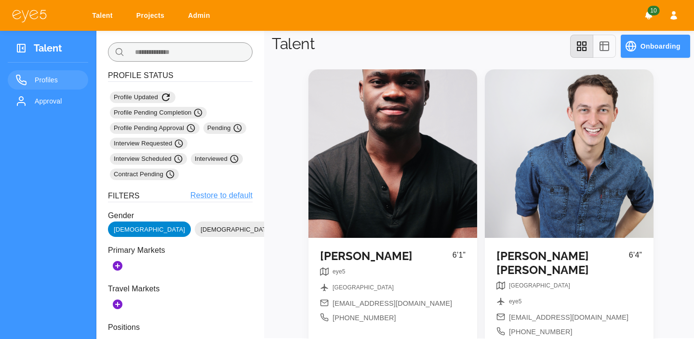 This screenshot has width=694, height=339. What do you see at coordinates (293, 44) in the screenshot?
I see `h1: Talent` at bounding box center [293, 44].